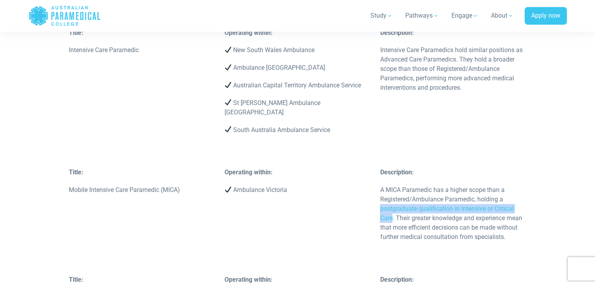 The height and width of the screenshot is (286, 595). What do you see at coordinates (453, 213) in the screenshot?
I see `p: A MICA Paramedic has a higher scope than a Registered/Ambulance Paramedic, holding a postgraduate...` at bounding box center [453, 213].